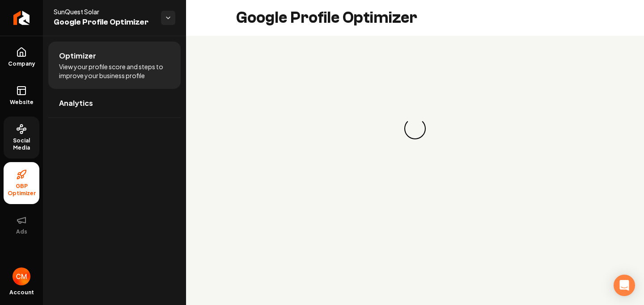 The width and height of the screenshot is (644, 305). Describe the element at coordinates (327, 18) in the screenshot. I see `h2: Google Profile Optimizer` at that location.